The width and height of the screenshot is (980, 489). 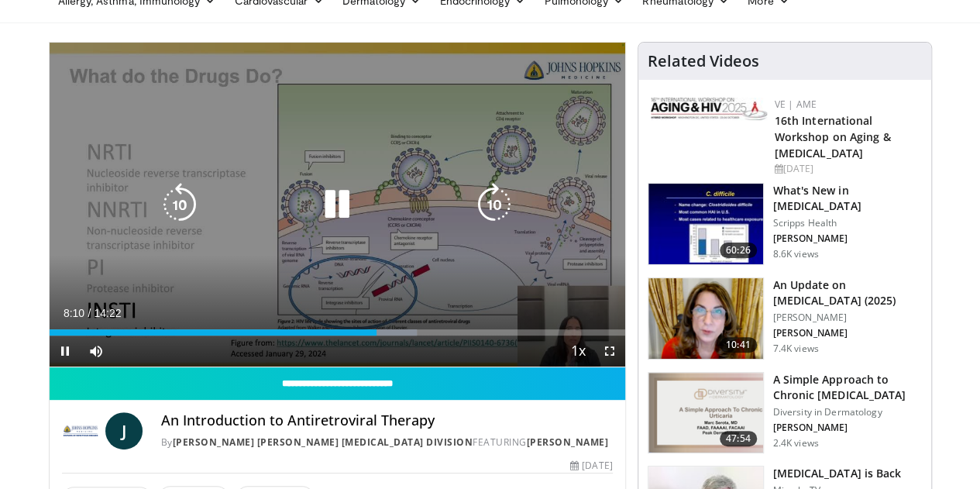 What do you see at coordinates (796, 444) in the screenshot?
I see `p: 2.4K views` at bounding box center [796, 444].